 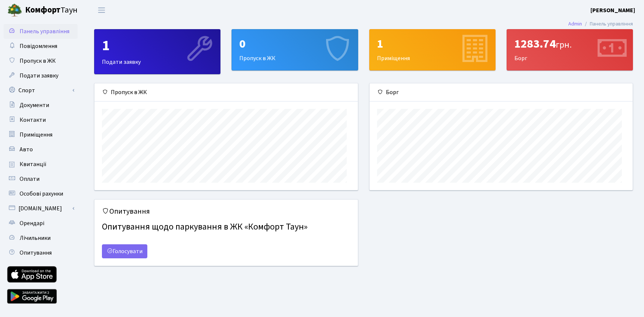 What do you see at coordinates (563, 44) in the screenshot?
I see `span: грн.` at bounding box center [563, 44].